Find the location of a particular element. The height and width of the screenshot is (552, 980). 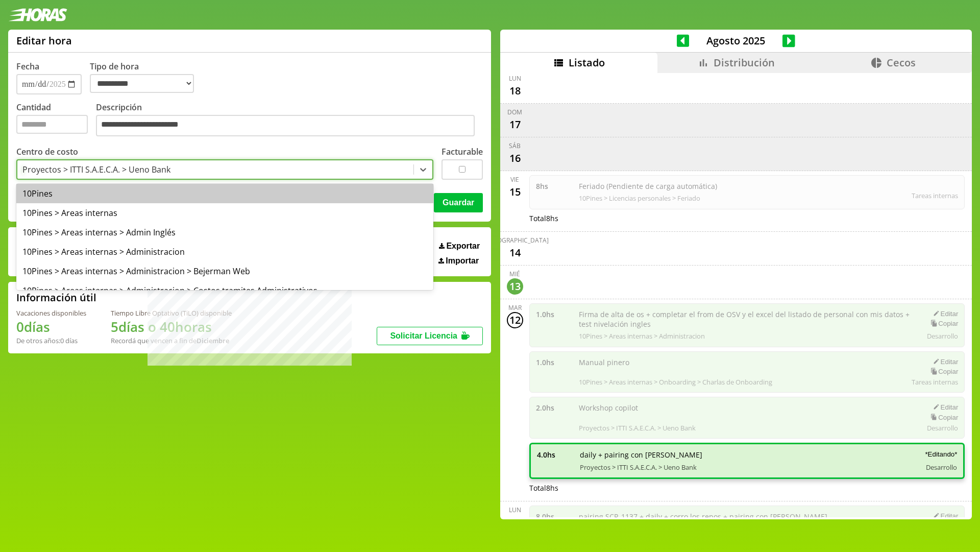

h1: Editar hora is located at coordinates (44, 40).